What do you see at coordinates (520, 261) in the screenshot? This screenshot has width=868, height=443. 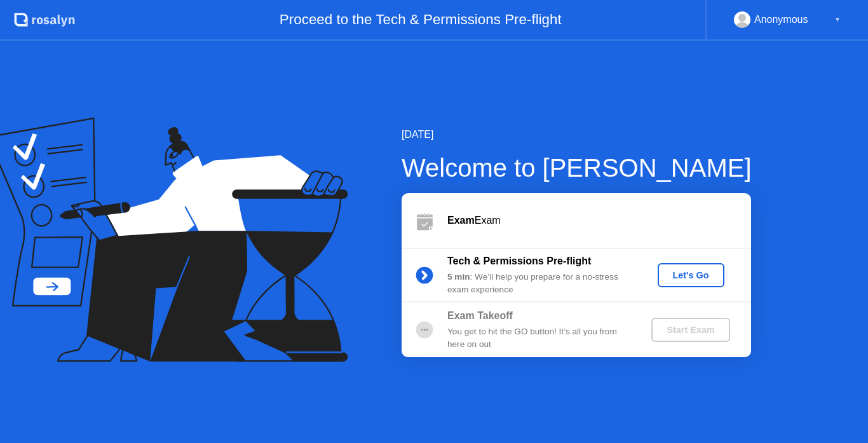 I see `b: Tech & Permissions Pre-flight` at bounding box center [520, 261].